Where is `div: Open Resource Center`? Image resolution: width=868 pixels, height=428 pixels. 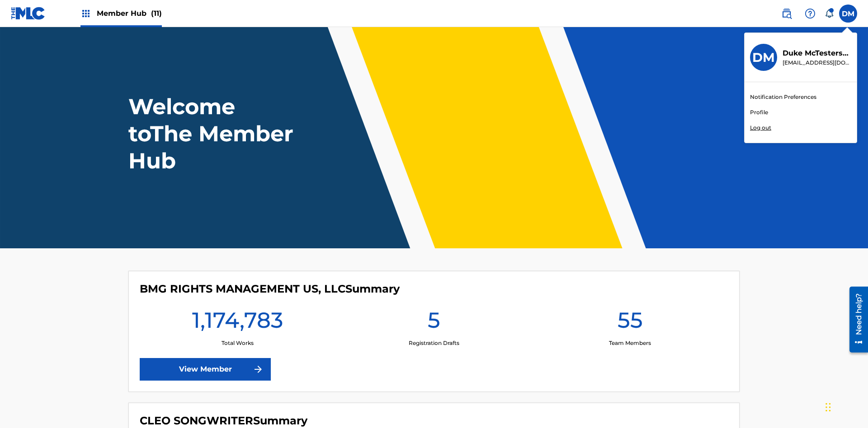
div: Open Resource Center is located at coordinates (16, 37).